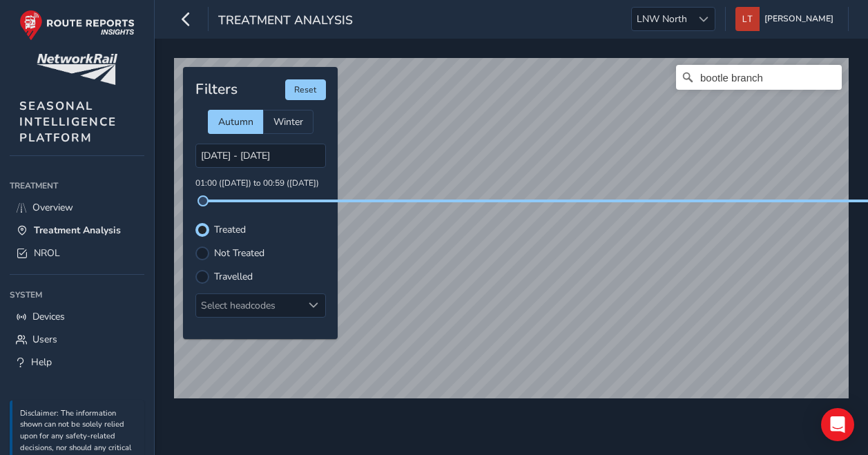 Image resolution: width=868 pixels, height=455 pixels. I want to click on input: Search, so click(759, 78).